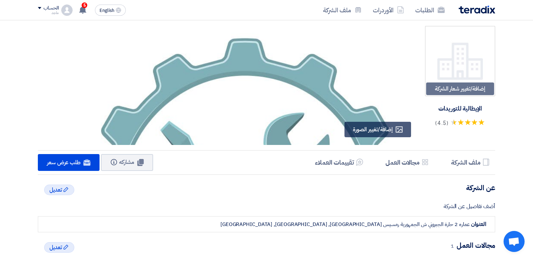 Image resolution: width=533 pixels, height=259 pixels. I want to click on a: الأوردرات, so click(388, 10).